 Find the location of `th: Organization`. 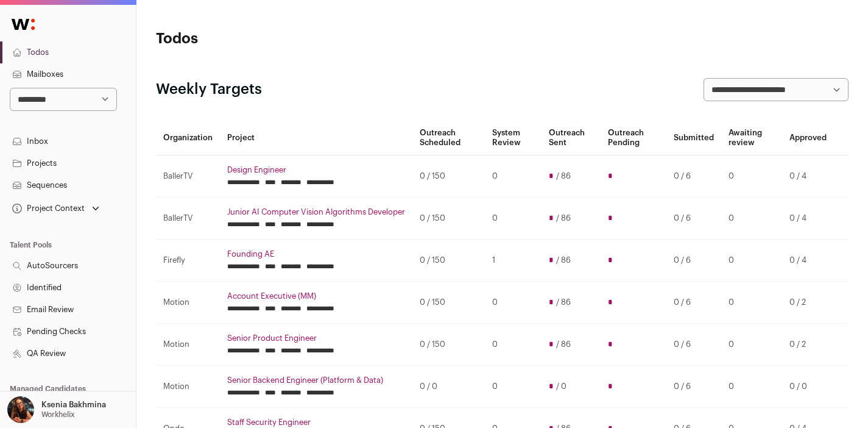

th: Organization is located at coordinates (187, 138).